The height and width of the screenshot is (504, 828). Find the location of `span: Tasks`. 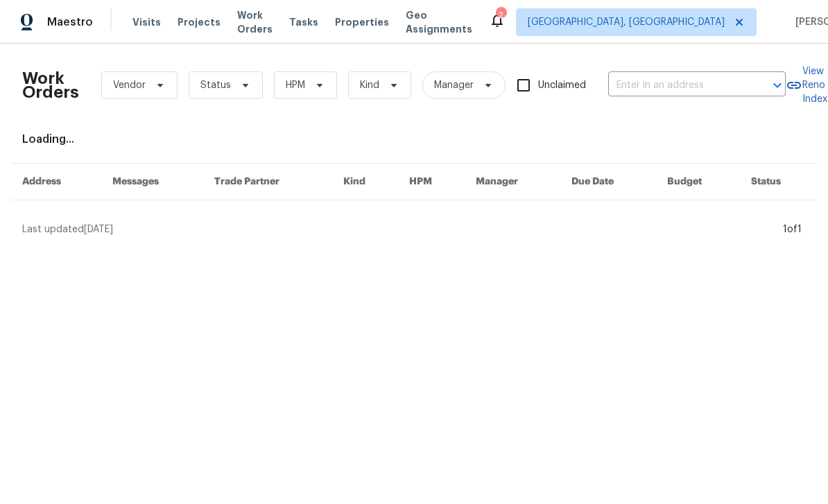

span: Tasks is located at coordinates (303, 22).